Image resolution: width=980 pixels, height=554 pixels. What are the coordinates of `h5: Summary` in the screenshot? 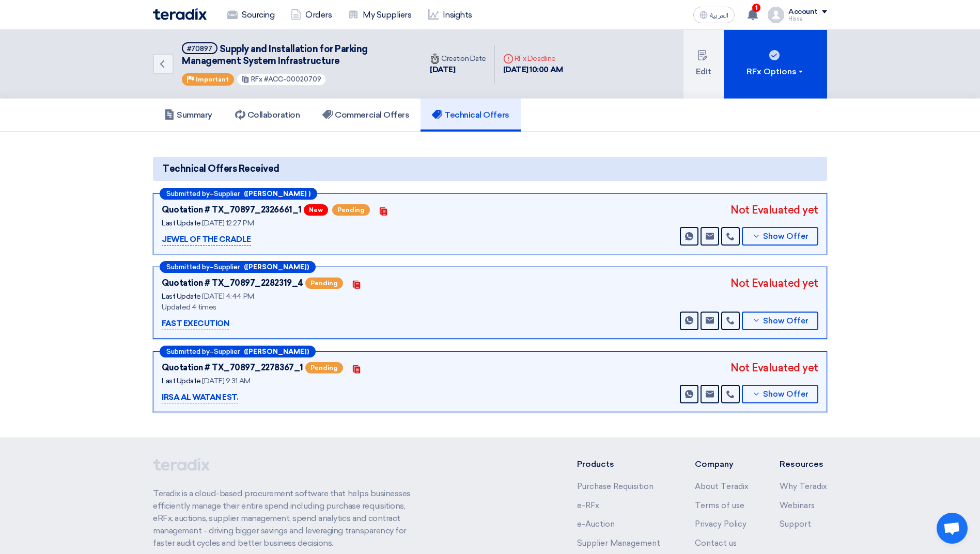 It's located at (188, 115).